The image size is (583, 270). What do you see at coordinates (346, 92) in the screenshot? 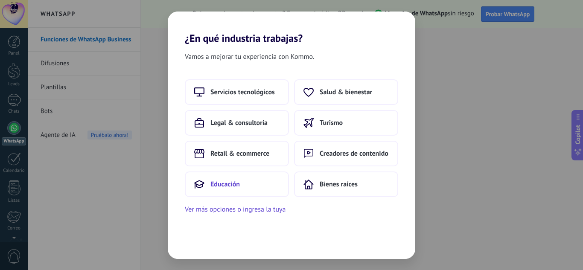
I see `span: Salud & bienestar` at bounding box center [346, 92].